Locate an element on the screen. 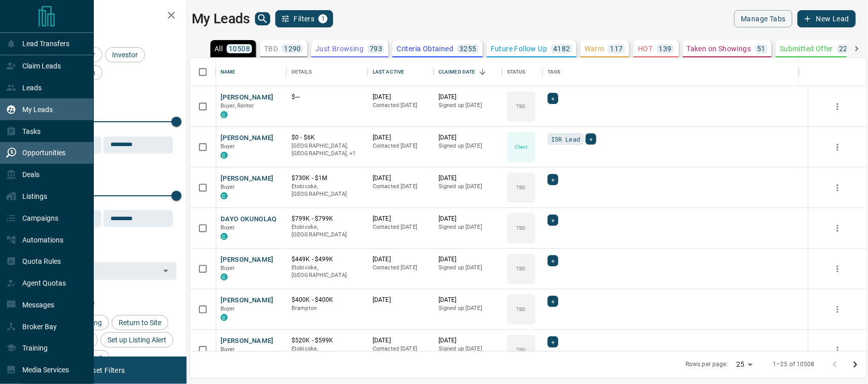 The width and height of the screenshot is (868, 384). p: $520K - $599K is located at coordinates (326, 340).